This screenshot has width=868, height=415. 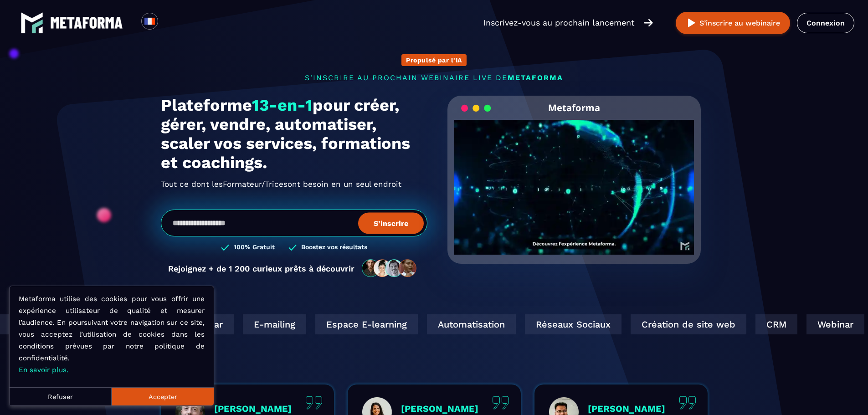 What do you see at coordinates (733, 22) in the screenshot?
I see `button: S’inscrire au webinaire` at bounding box center [733, 22].